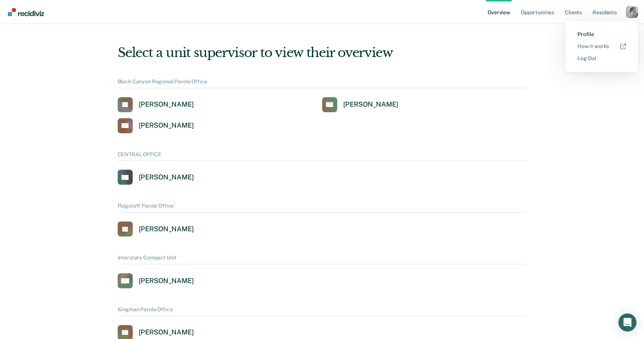 This screenshot has width=644, height=339. What do you see at coordinates (602, 58) in the screenshot?
I see `a: Log Out` at bounding box center [602, 58].